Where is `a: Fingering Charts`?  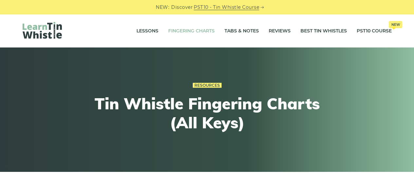
a: Fingering Charts is located at coordinates (191, 31).